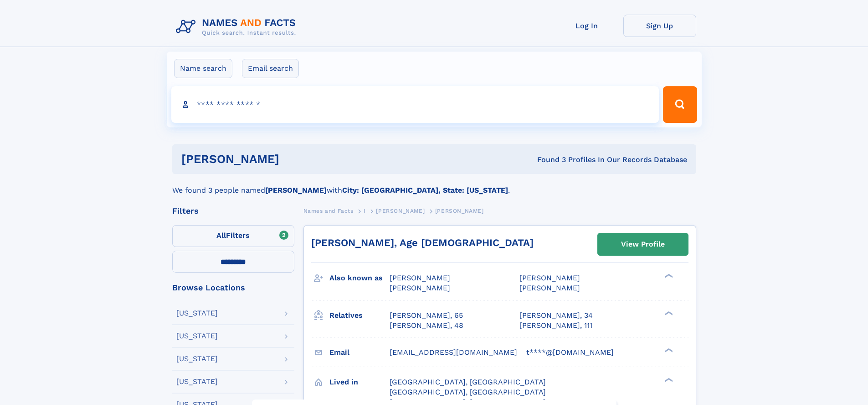 The width and height of the screenshot is (868, 405). I want to click on div: View Profile, so click(643, 244).